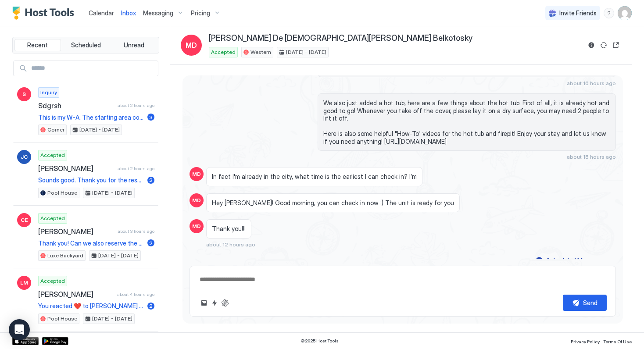 The image size is (644, 349). Describe the element at coordinates (45, 13) in the screenshot. I see `a: Host Tools Logo` at that location.